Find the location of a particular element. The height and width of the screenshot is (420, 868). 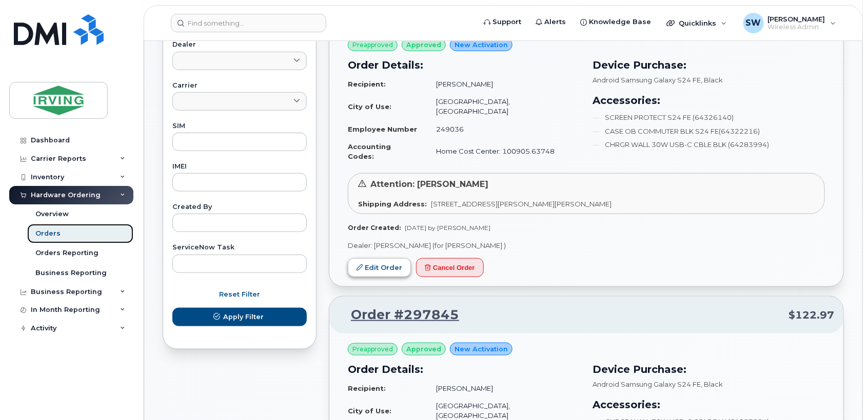

button: Apply Filter is located at coordinates (239, 318).